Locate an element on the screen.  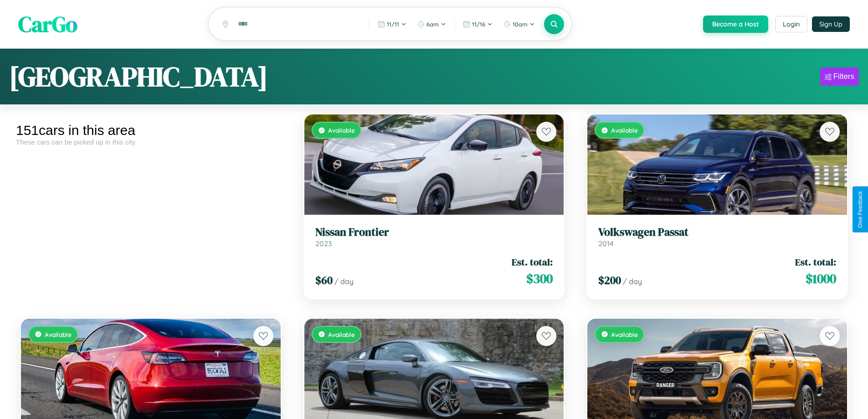
a: Nissan Frontier2023 is located at coordinates (434, 236).